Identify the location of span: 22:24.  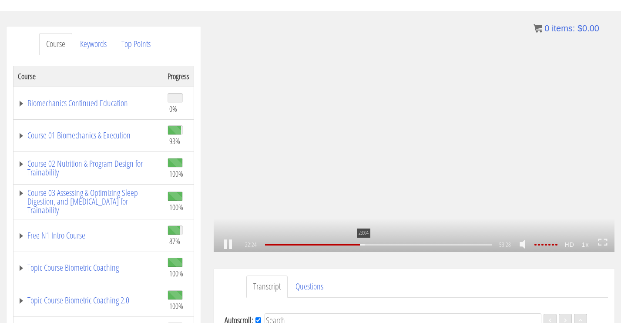
(251, 244).